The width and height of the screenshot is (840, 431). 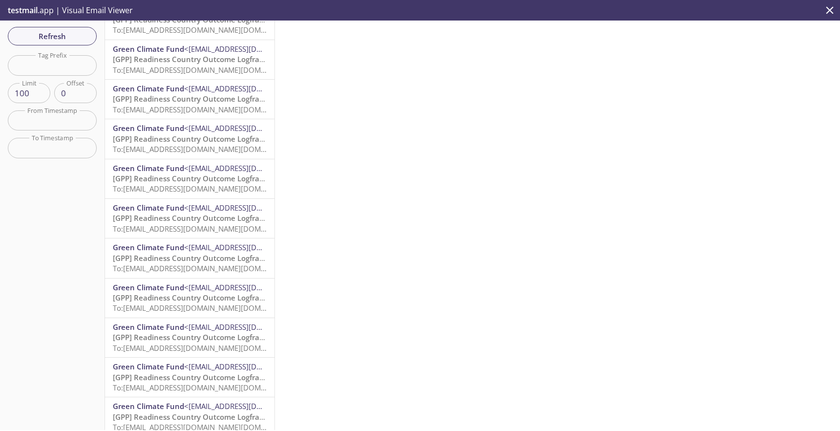 What do you see at coordinates (52, 36) in the screenshot?
I see `span: Refresh` at bounding box center [52, 36].